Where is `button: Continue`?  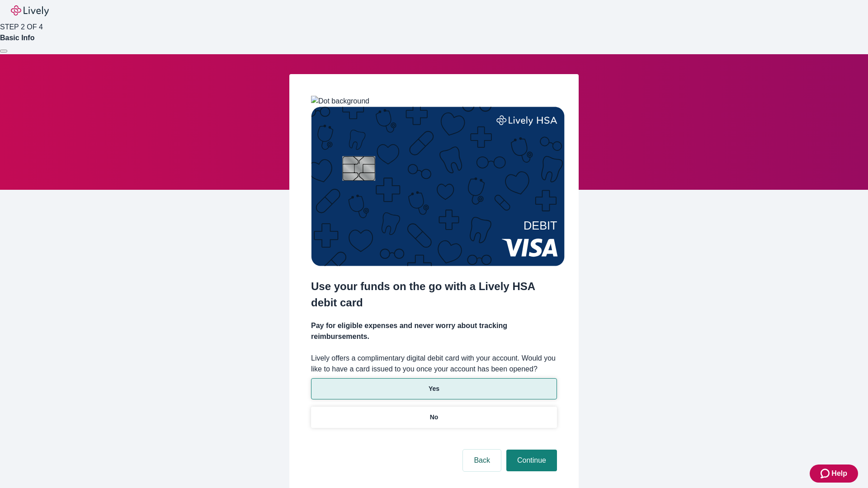 button: Continue is located at coordinates (532, 461).